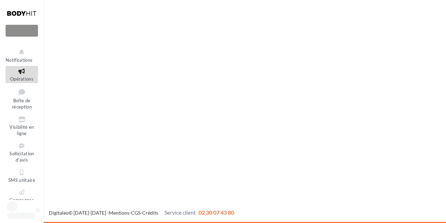 This screenshot has width=446, height=223. I want to click on a: Boîte de réception, so click(22, 98).